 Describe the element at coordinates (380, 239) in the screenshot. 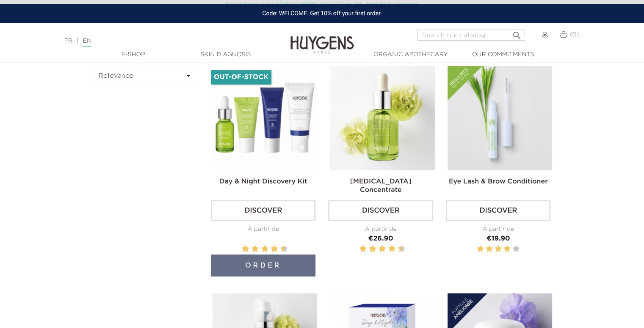

I see `span: €26.90` at that location.